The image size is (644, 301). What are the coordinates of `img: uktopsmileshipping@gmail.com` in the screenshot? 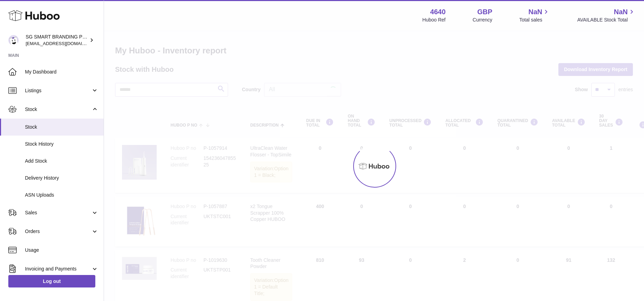 It's located at (14, 40).